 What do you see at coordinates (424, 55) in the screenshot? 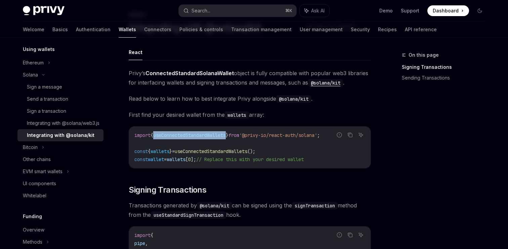
I see `span: On this page` at bounding box center [424, 55].